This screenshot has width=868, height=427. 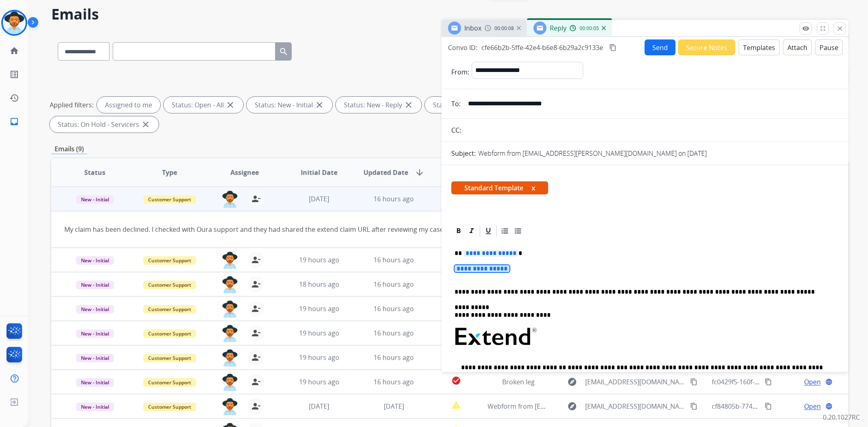 What do you see at coordinates (473, 28) in the screenshot?
I see `span: Inbox` at bounding box center [473, 28].